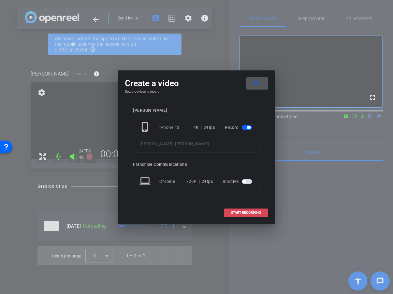 The width and height of the screenshot is (393, 294). What do you see at coordinates (205, 127) in the screenshot?
I see `div: 4K | 24fps` at bounding box center [205, 127].